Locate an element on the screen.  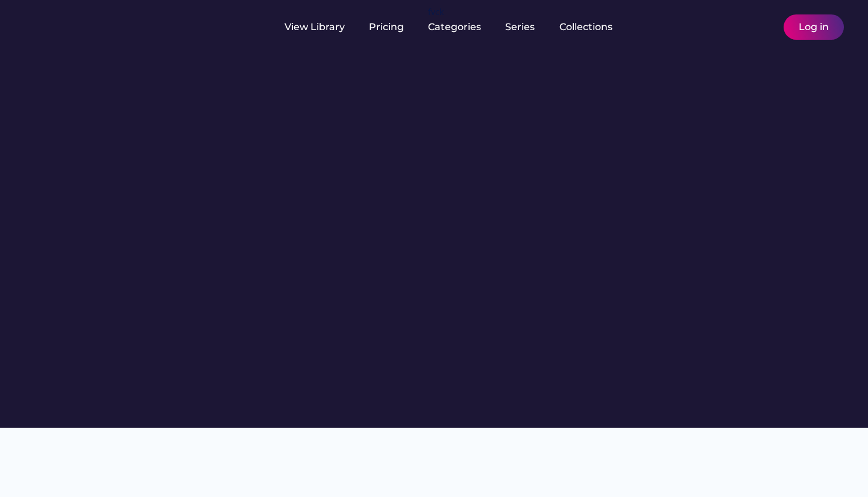
div: Log in is located at coordinates (814, 27).